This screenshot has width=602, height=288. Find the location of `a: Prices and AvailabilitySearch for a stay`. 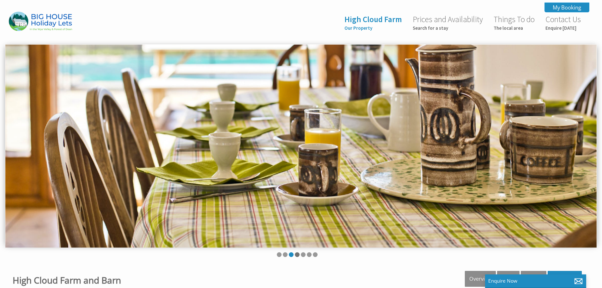

a: Prices and AvailabilitySearch for a stay is located at coordinates (448, 22).